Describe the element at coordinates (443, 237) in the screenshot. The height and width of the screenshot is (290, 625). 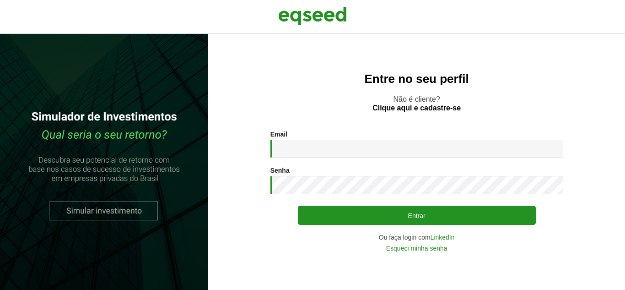
I see `a: LinkedIn` at that location.